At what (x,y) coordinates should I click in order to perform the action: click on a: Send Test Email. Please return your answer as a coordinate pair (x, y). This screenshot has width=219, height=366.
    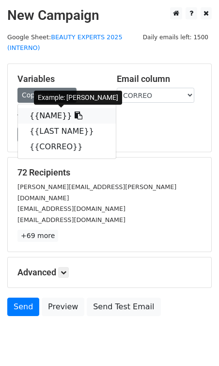
    Looking at the image, I should click on (124, 307).